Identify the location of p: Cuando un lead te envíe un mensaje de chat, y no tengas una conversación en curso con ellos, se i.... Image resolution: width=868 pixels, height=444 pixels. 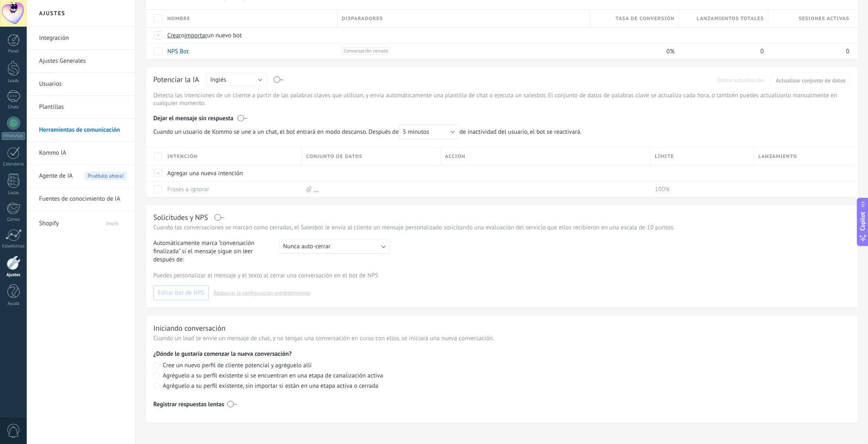
(502, 339).